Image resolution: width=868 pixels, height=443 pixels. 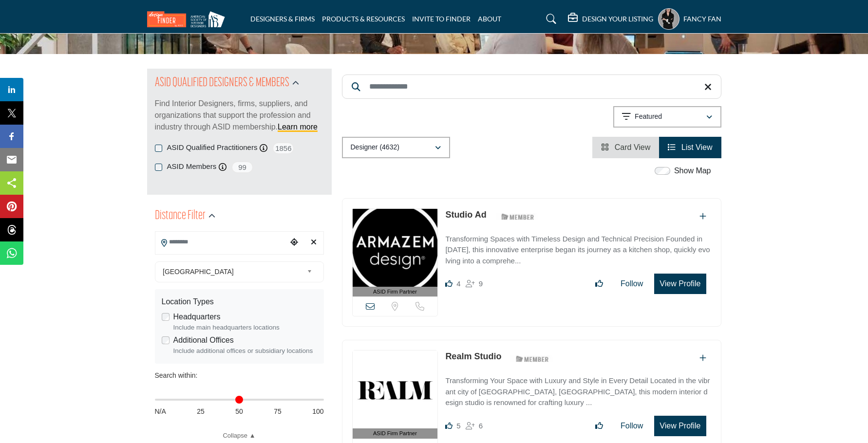 I want to click on label: Show Map, so click(x=692, y=171).